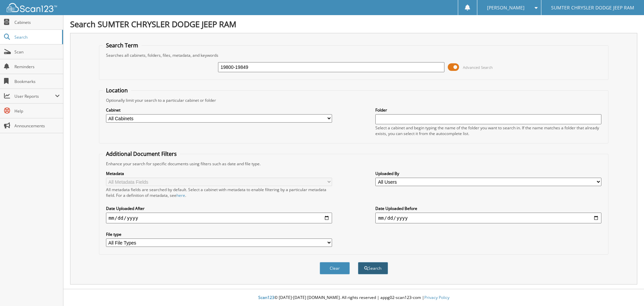 Image resolution: width=644 pixels, height=306 pixels. What do you see at coordinates (219, 234) in the screenshot?
I see `label: File type` at bounding box center [219, 234].